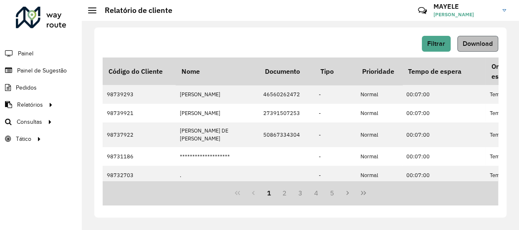 The width and height of the screenshot is (519, 230). Describe the element at coordinates (285, 193) in the screenshot. I see `button: 2` at that location.